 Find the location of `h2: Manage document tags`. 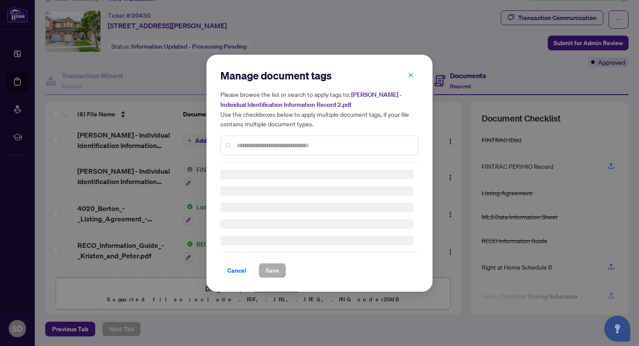

h2: Manage document tags is located at coordinates (319, 76).